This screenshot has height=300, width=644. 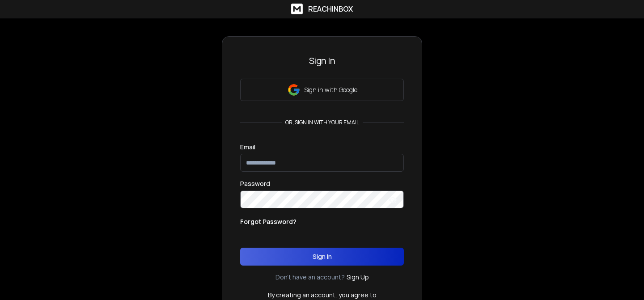 I want to click on p: By creating an account, you agree to, so click(x=322, y=295).